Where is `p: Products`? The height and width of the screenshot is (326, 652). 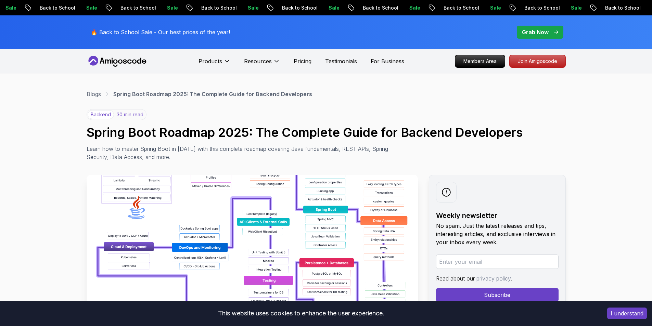
p: Products is located at coordinates (210, 61).